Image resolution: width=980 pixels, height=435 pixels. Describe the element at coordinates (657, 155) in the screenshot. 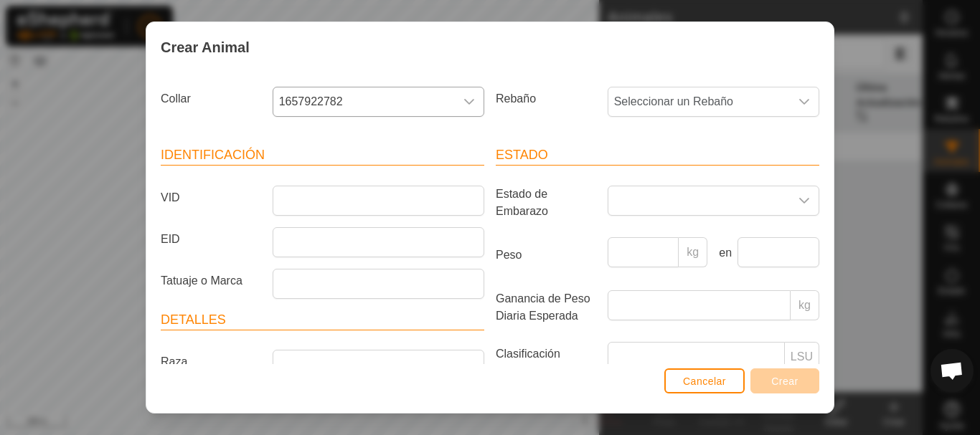

I see `header: Estado` at that location.